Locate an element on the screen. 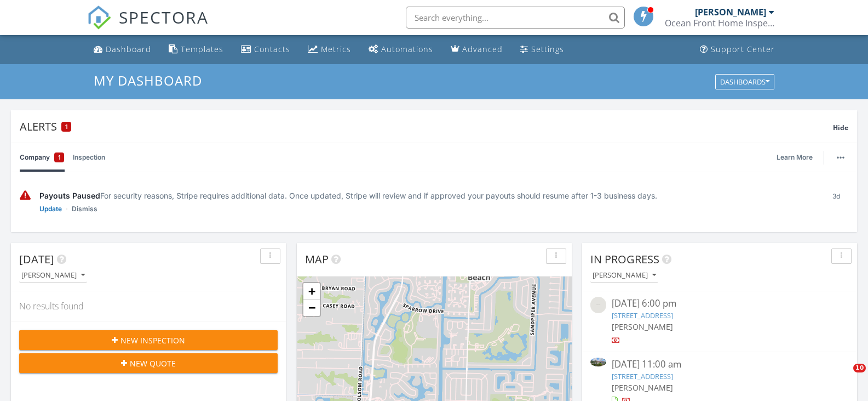 Image resolution: width=868 pixels, height=401 pixels. a: Update is located at coordinates (50, 209).